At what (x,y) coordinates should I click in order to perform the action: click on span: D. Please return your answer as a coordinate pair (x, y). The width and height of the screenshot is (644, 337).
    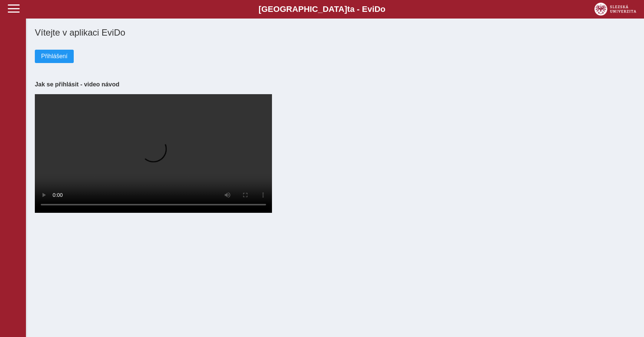
    Looking at the image, I should click on (377, 9).